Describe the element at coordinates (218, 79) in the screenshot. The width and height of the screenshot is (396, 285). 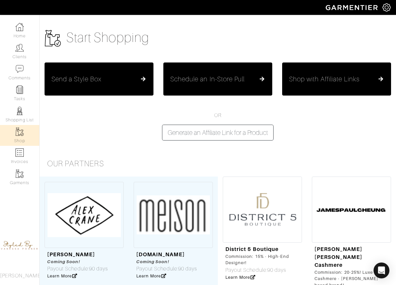
I see `a: Schedule an In-Store Pull` at that location.